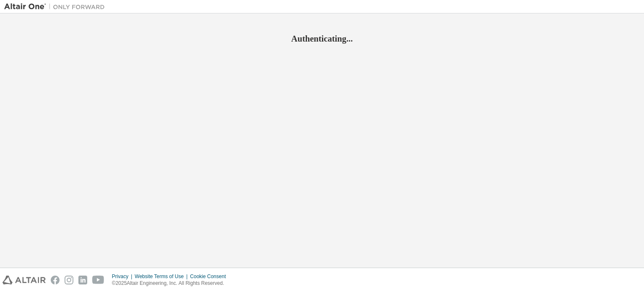 This screenshot has width=644, height=292. What do you see at coordinates (123, 276) in the screenshot?
I see `div: Privacy` at bounding box center [123, 276].